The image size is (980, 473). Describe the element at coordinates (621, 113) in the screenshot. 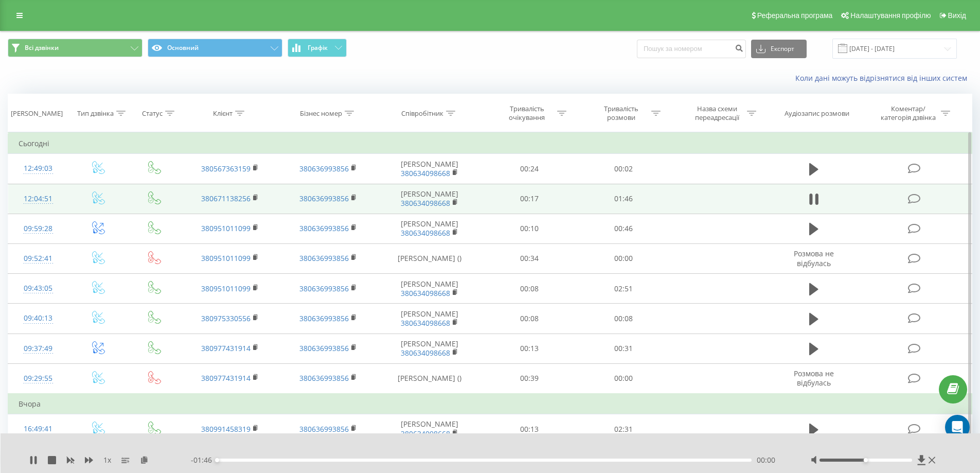

I see `div: Тривалість розмови` at that location.